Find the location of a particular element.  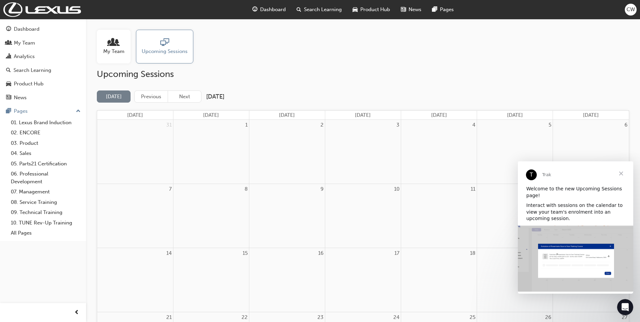

td: September 4, 2025 is located at coordinates (439, 151).